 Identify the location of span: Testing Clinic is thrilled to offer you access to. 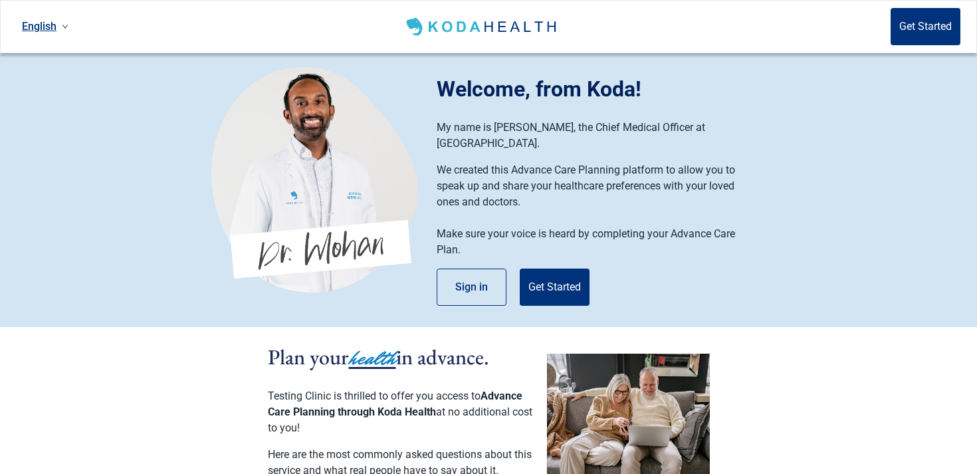
(374, 395).